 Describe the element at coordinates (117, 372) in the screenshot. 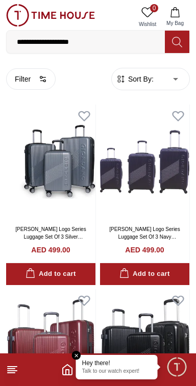

I see `p: Talk to our watch expert!` at that location.